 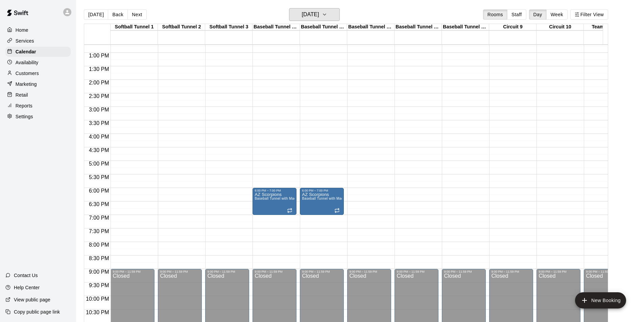 I want to click on span: 6:00 PM, so click(x=99, y=190).